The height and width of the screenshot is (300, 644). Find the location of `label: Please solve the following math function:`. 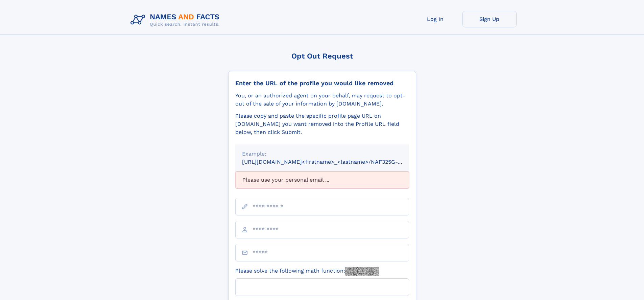

label: Please solve the following math function: is located at coordinates (307, 271).